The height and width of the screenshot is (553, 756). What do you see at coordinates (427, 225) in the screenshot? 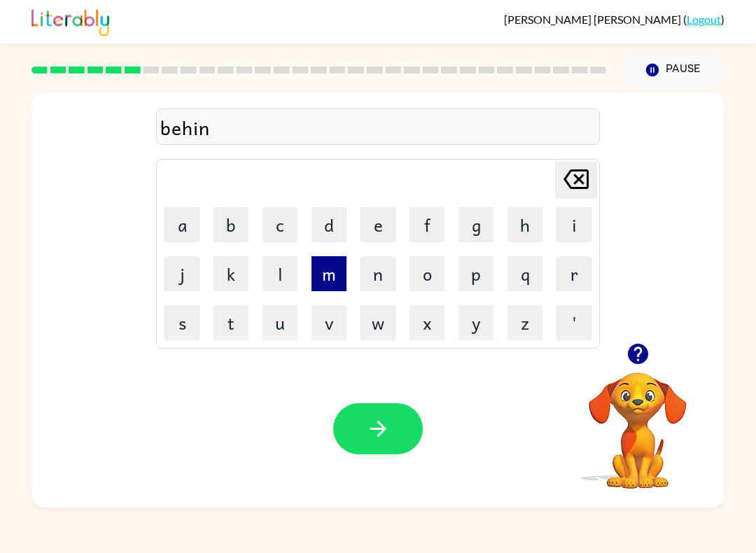
I see `button: f` at bounding box center [427, 225].